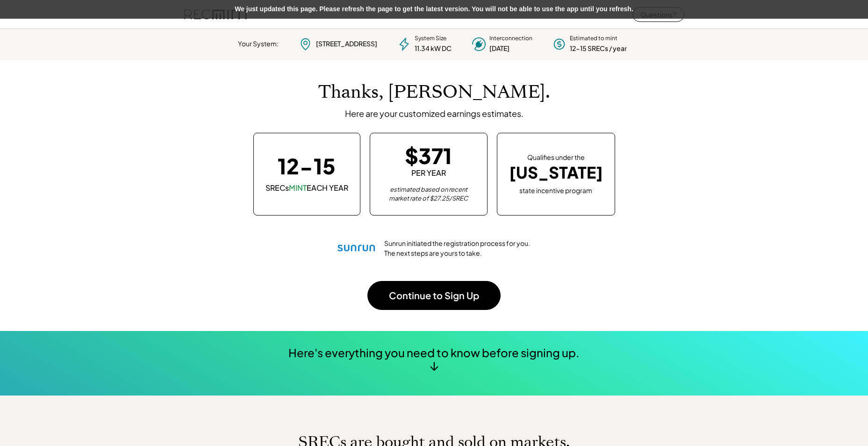  What do you see at coordinates (306, 165) in the screenshot?
I see `div: 12-15` at bounding box center [306, 165].